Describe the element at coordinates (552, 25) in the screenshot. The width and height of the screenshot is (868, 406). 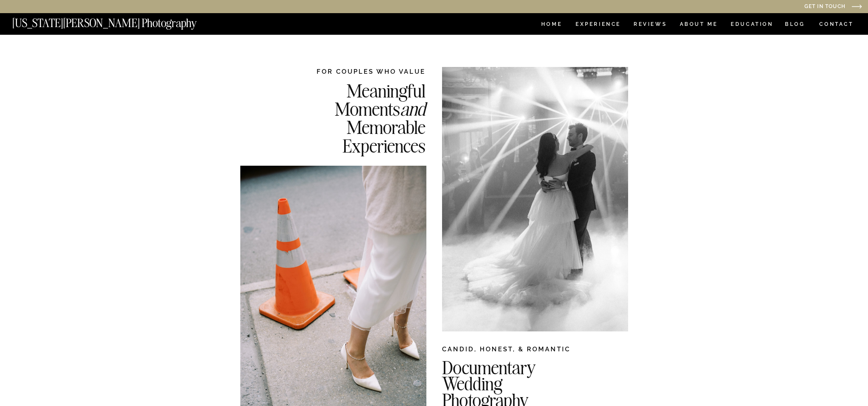
I see `a: HOME` at that location.